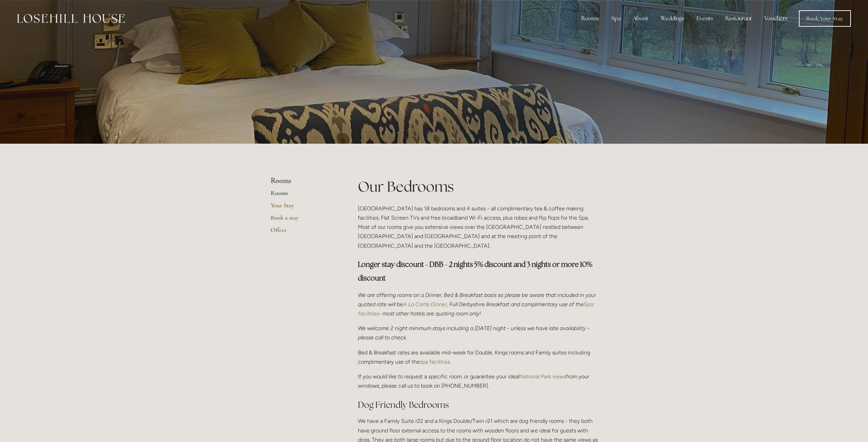 Image resolution: width=868 pixels, height=442 pixels. What do you see at coordinates (303, 181) in the screenshot?
I see `li: Rooms` at bounding box center [303, 181].